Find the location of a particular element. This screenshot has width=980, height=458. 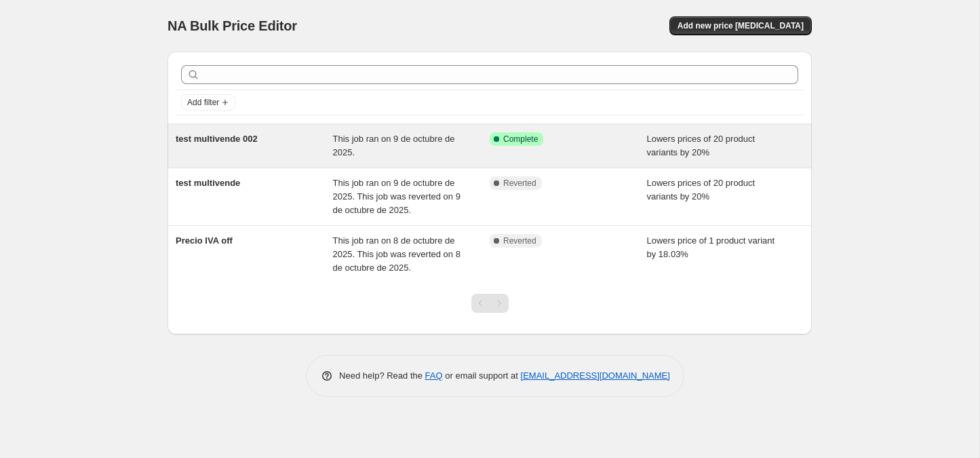

span: This job ran on 9 de octubre de 2025. This job was reverted on 9 de octubre de 2025. is located at coordinates (397, 196).